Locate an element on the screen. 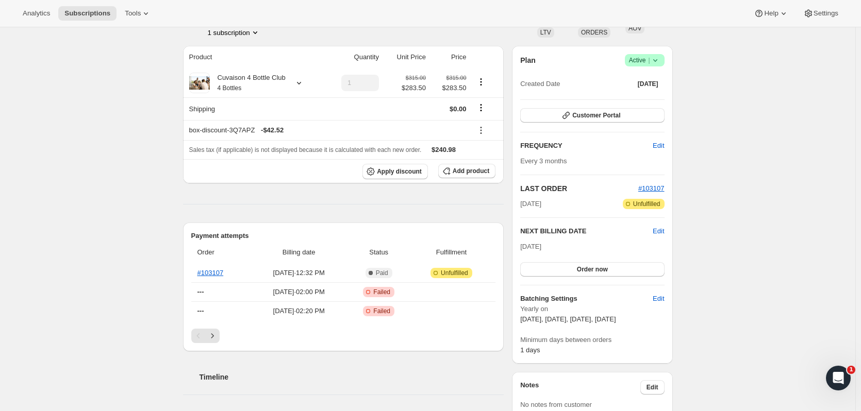 The height and width of the screenshot is (411, 861). button: Help is located at coordinates (771, 13).